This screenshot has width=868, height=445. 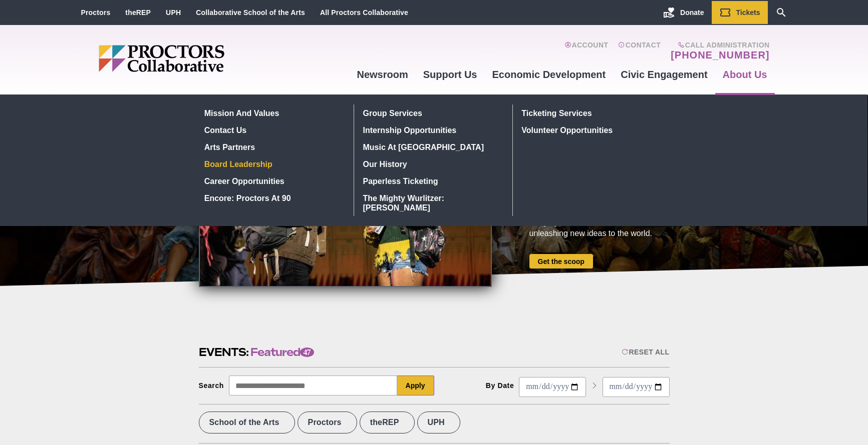 I want to click on a: UPH, so click(x=173, y=12).